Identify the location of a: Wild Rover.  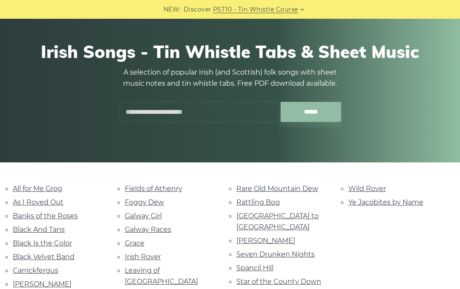
(367, 188).